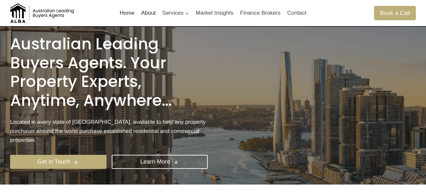 Image resolution: width=426 pixels, height=194 pixels. What do you see at coordinates (148, 13) in the screenshot?
I see `a: About` at bounding box center [148, 13].